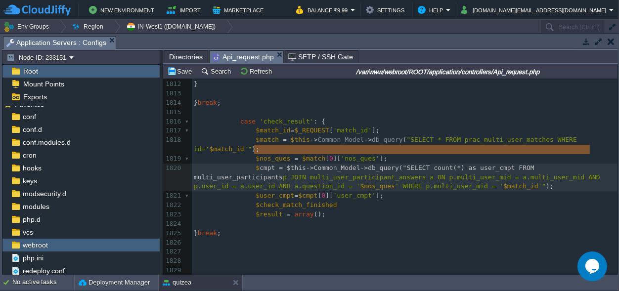  Describe the element at coordinates (366, 173) in the screenshot. I see `span: "SELECT count(*) as user_cmpt FROM multi_user_participants` at that location.